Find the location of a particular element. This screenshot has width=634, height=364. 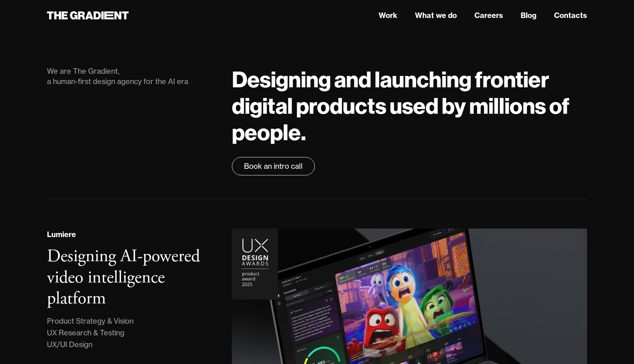

a: Work is located at coordinates (388, 15).